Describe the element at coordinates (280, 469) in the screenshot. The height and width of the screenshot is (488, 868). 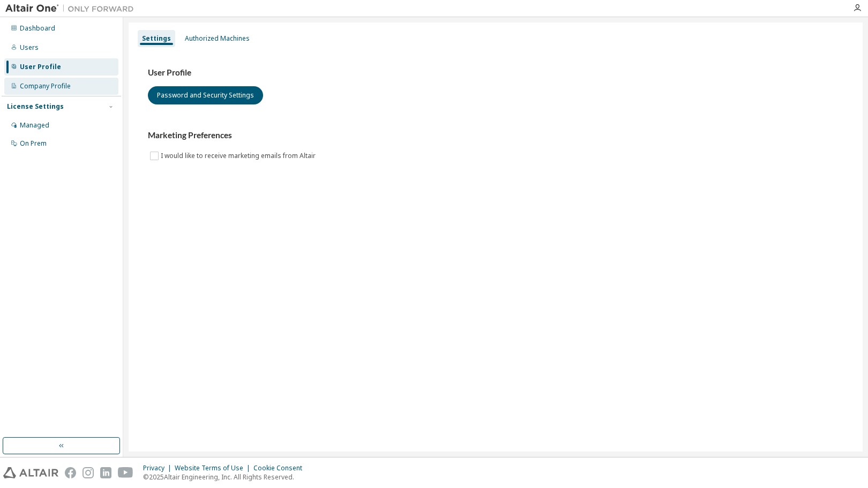
I see `div: Cookie Consent` at that location.